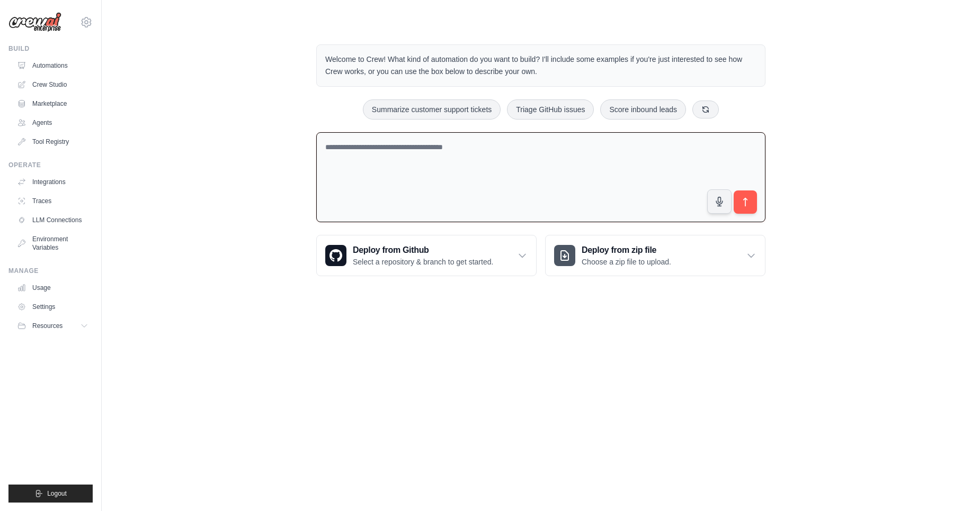  I want to click on button: Triage GitHub issues, so click(551, 109).